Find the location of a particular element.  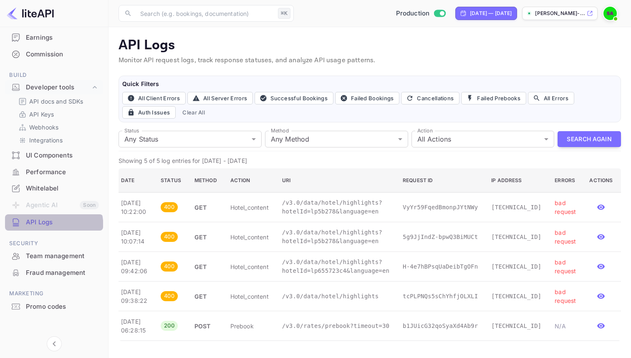

th: Date is located at coordinates (134, 180).